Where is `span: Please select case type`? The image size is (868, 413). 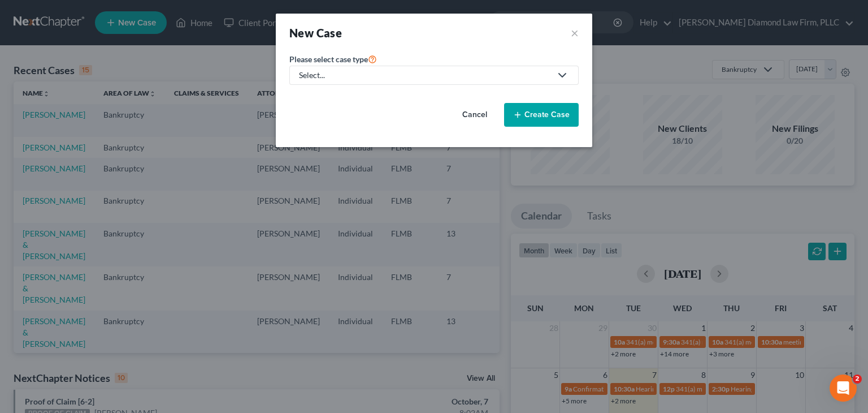 span: Please select case type is located at coordinates (329, 59).